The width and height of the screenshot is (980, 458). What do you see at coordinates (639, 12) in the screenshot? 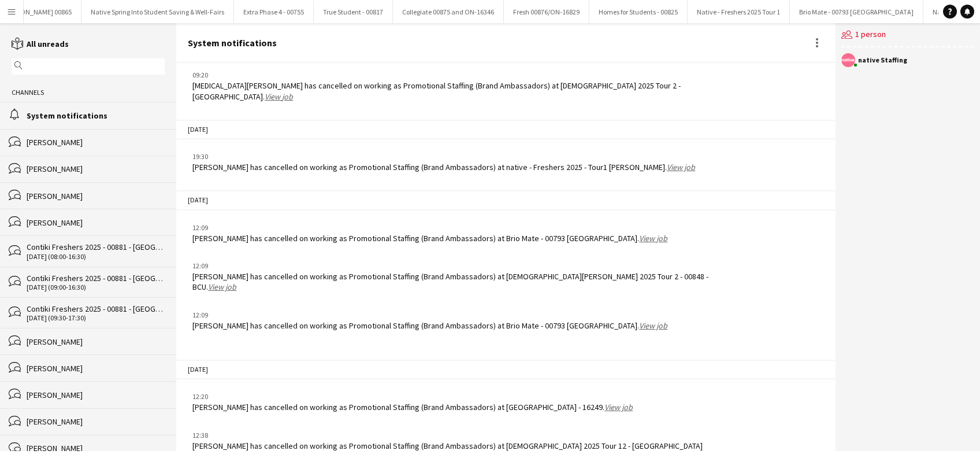
I see `button: Homes for Students - 00825` at bounding box center [639, 12].